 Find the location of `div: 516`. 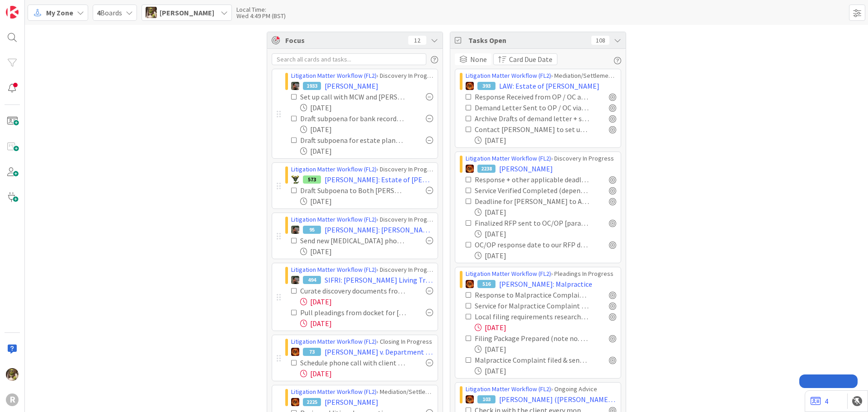

div: 516 is located at coordinates (487, 284).